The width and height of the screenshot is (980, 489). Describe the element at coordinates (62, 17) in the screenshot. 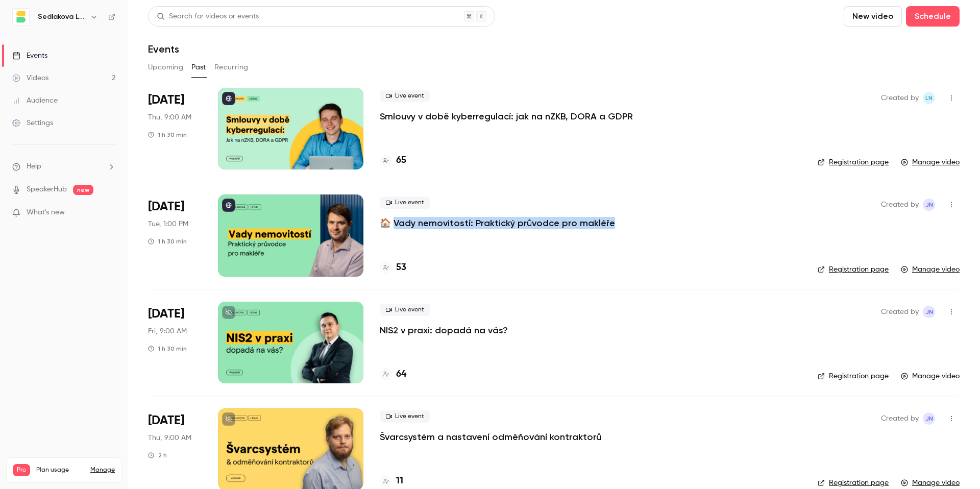

I see `h6: Sedlakova Legal` at that location.